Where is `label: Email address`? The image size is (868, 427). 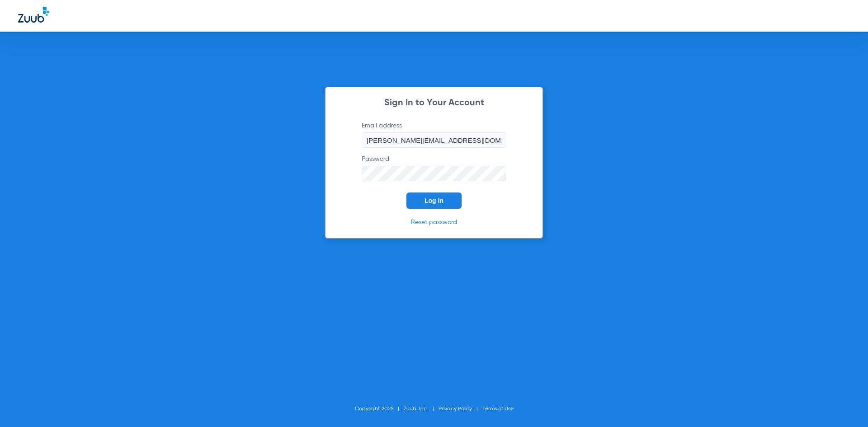
label: Email address is located at coordinates (434, 134).